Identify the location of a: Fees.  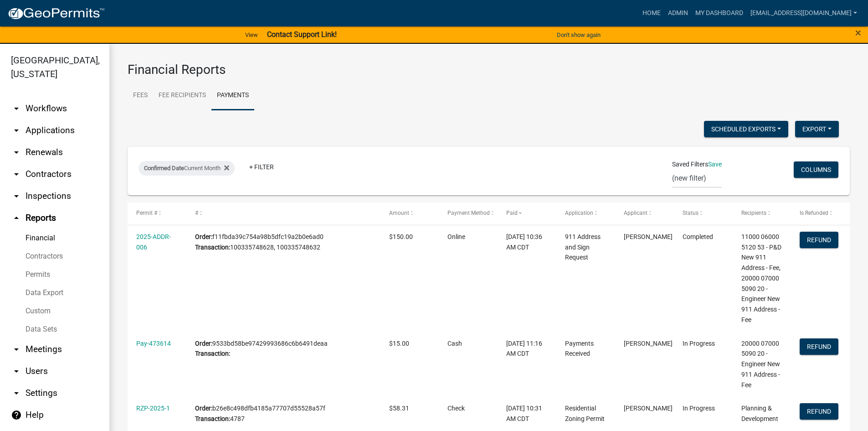
(141, 96).